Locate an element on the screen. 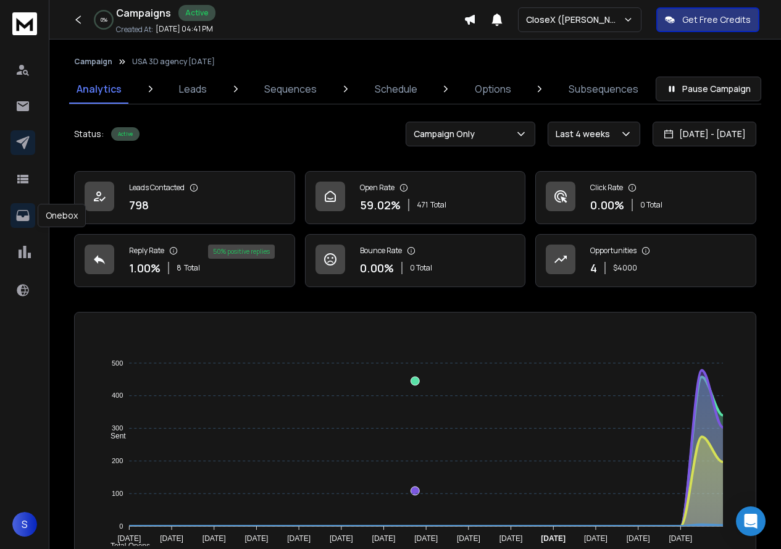 The image size is (781, 549). div: Onebox is located at coordinates (62, 215).